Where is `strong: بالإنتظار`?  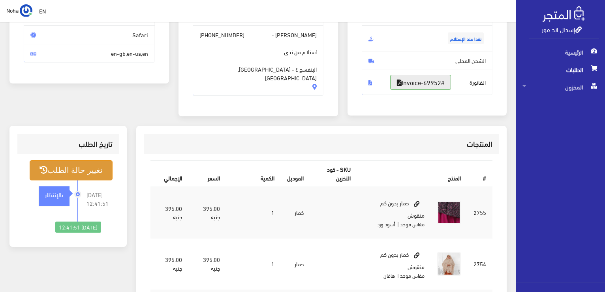
strong: بالإنتظار is located at coordinates (54, 194).